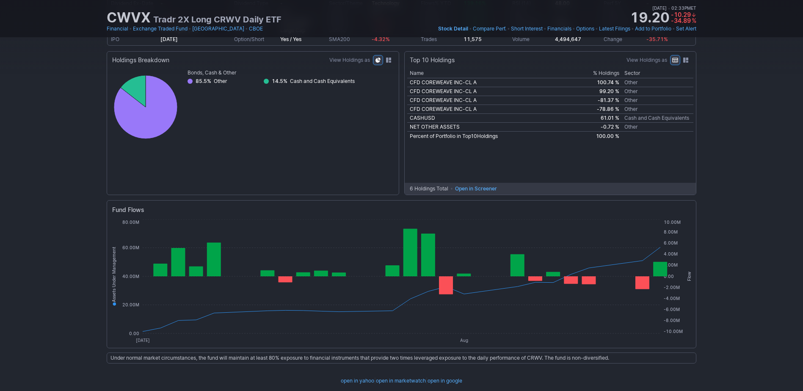 This screenshot has height=391, width=803. Describe the element at coordinates (476, 189) in the screenshot. I see `a: Open in Screener` at that location.